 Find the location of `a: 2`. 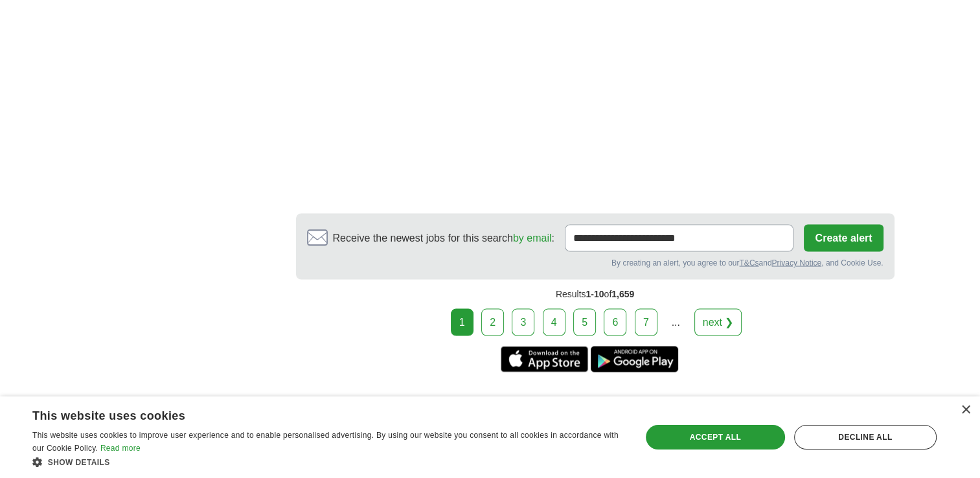

a: 2 is located at coordinates (493, 322).